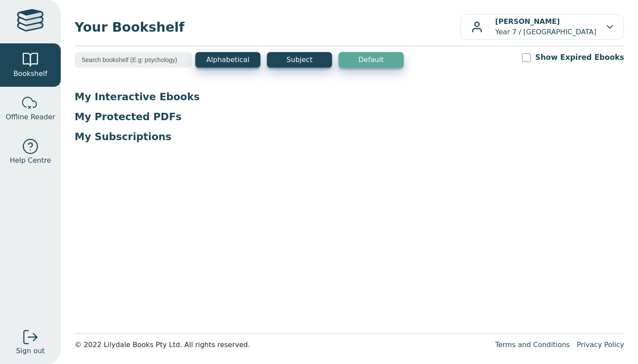 The image size is (638, 364). I want to click on div: © 2022 Lilydale Books Pty Ltd. All rights reserved., so click(281, 345).